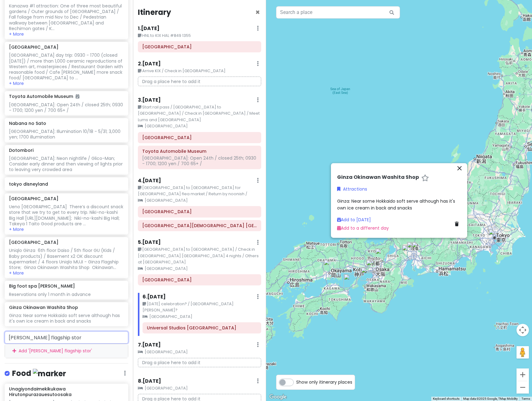 The height and width of the screenshot is (401, 532). Describe the element at coordinates (154, 12) in the screenshot. I see `h4: Itinerary` at that location.